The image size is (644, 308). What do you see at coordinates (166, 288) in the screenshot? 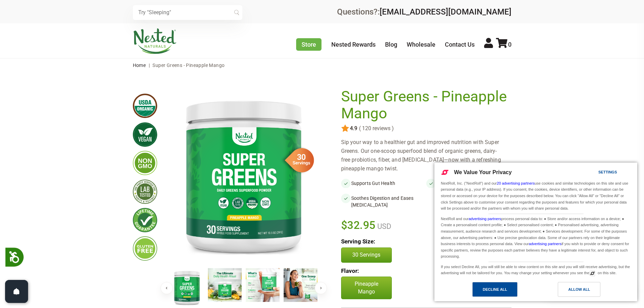
I see `button: Previous` at bounding box center [166, 288].